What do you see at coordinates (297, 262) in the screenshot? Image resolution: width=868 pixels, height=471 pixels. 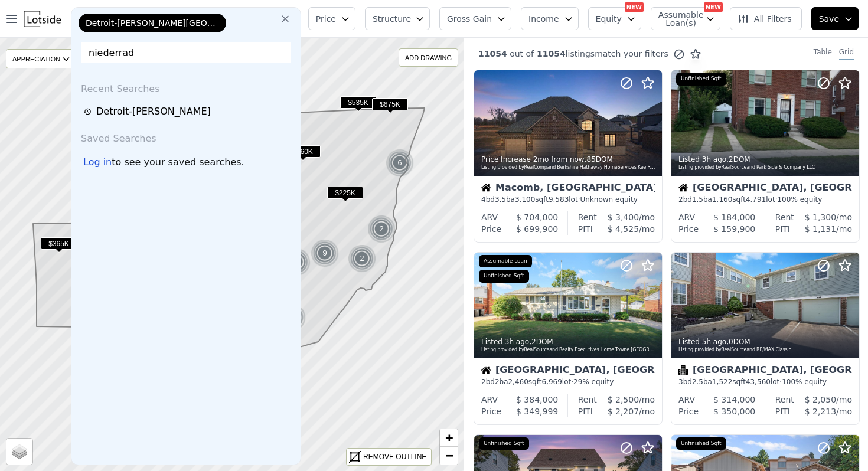 I see `div: 31` at bounding box center [297, 262].